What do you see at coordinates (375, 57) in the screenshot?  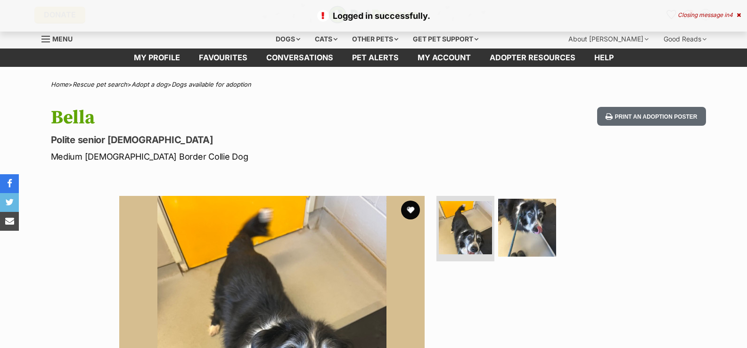 I see `a: Pet alerts` at bounding box center [375, 57].